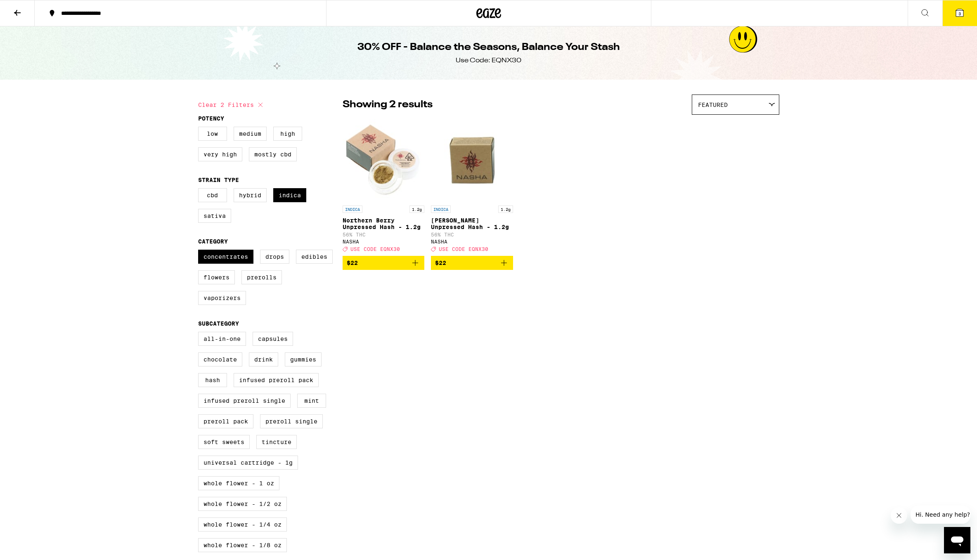  Describe the element at coordinates (248, 463) in the screenshot. I see `label: Universal Cartridge - 1g` at that location.